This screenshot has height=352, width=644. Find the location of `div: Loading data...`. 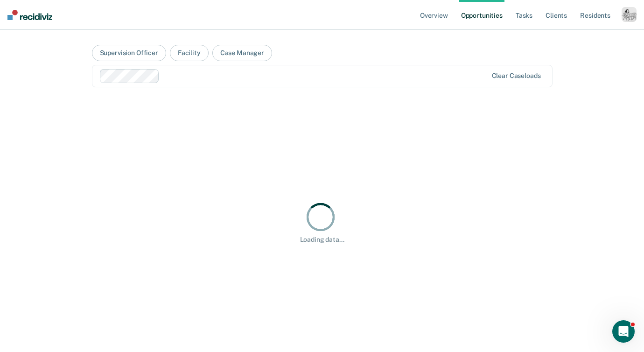

div: Loading data... is located at coordinates (322, 240).